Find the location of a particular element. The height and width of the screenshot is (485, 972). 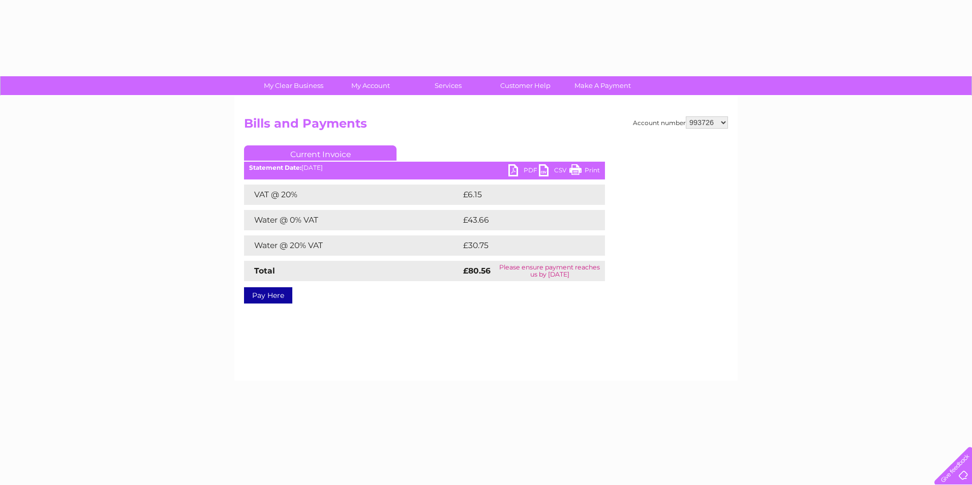

a: Pay Here is located at coordinates (268, 295).